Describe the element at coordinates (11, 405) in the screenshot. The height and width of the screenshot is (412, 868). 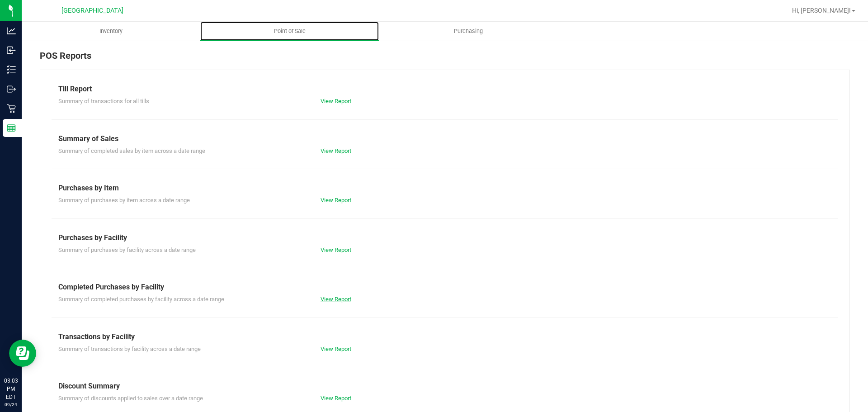
I see `p: 09/24` at that location.